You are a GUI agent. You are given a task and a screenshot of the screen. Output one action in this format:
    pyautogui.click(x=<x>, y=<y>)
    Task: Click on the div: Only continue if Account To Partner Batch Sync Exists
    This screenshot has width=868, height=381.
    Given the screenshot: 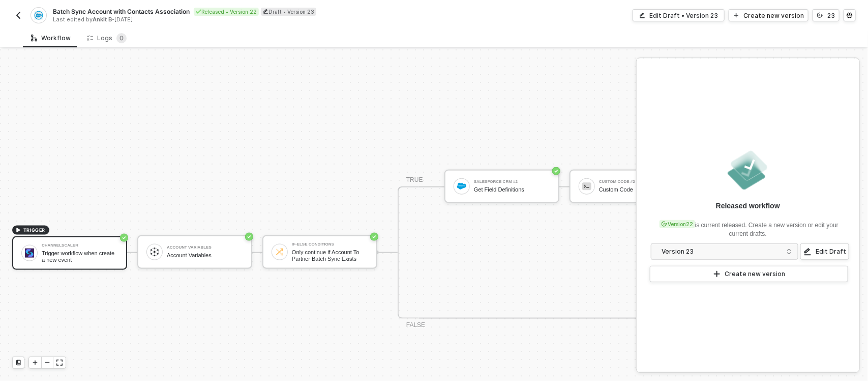 What is the action you would take?
    pyautogui.click(x=330, y=255)
    